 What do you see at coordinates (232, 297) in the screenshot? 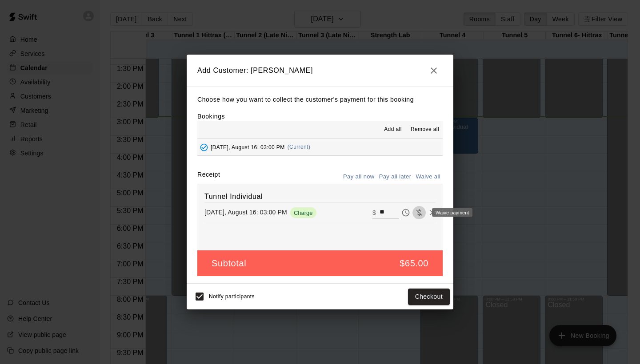
I see `span: Notify participants` at bounding box center [232, 297].